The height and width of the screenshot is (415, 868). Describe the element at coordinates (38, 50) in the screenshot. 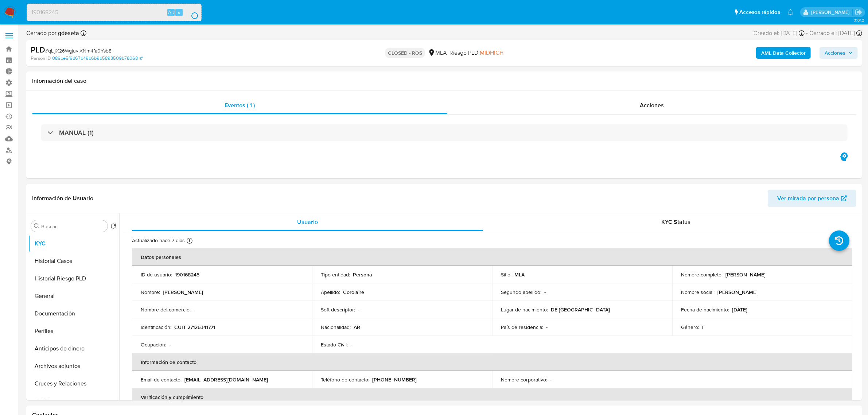

I see `b: PLD` at that location.